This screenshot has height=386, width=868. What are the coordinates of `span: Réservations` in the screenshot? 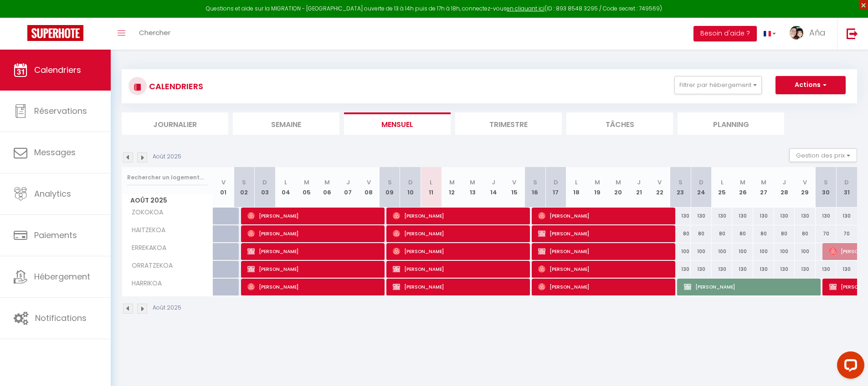 It's located at (61, 111).